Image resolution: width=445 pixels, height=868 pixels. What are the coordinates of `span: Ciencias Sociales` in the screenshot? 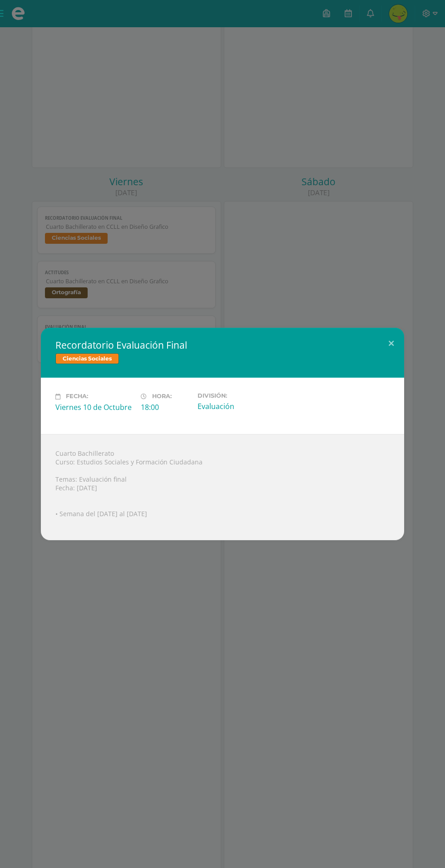 It's located at (87, 359).